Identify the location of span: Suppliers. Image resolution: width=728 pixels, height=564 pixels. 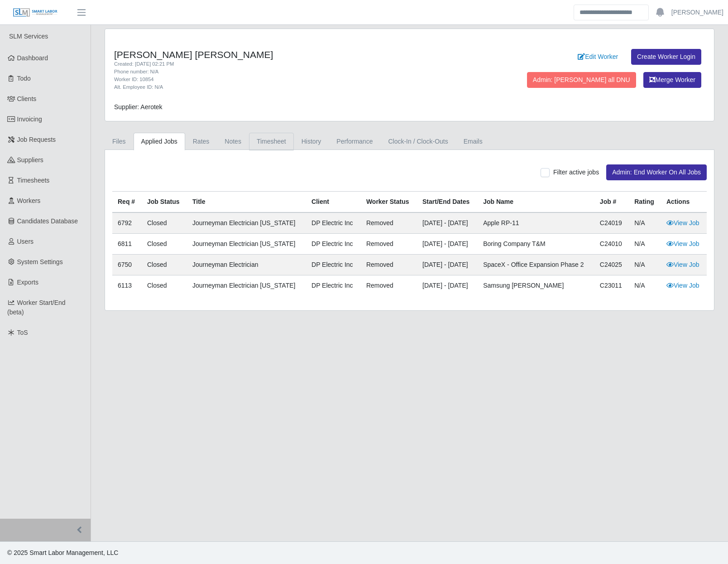
(31, 160).